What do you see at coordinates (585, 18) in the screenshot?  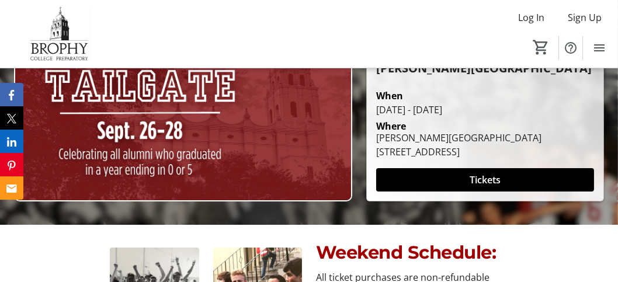 I see `button: Sign Up` at bounding box center [585, 18].